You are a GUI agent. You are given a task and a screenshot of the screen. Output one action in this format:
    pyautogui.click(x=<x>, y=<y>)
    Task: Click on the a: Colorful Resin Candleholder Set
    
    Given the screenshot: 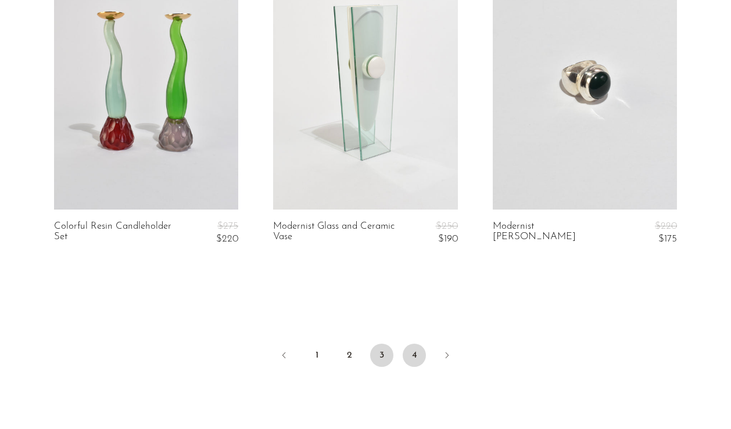 What is the action you would take?
    pyautogui.click(x=115, y=233)
    